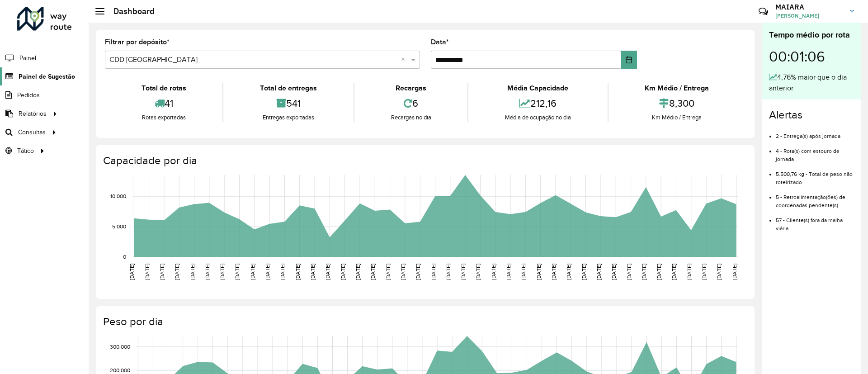  I want to click on div: Rotas exportadas, so click(164, 118).